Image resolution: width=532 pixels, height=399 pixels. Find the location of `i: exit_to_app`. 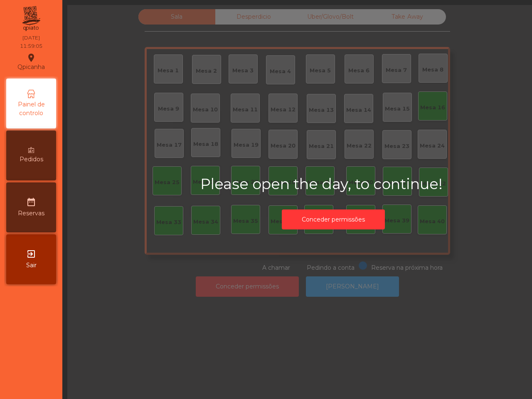

i: exit_to_app is located at coordinates (31, 254).